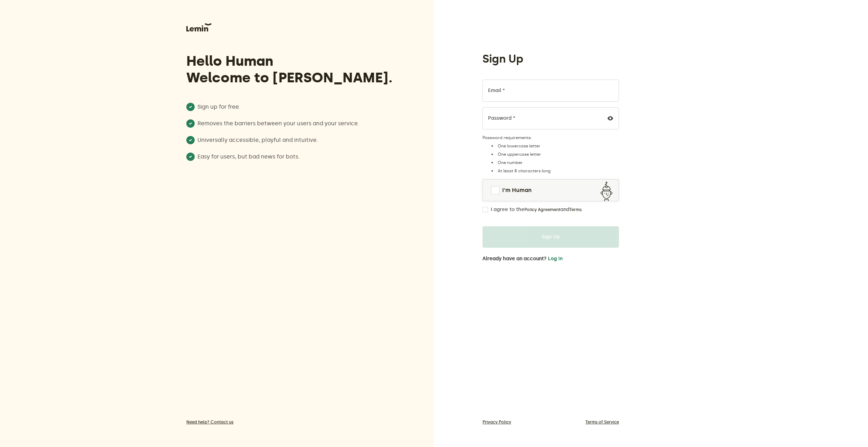 This screenshot has width=868, height=447. What do you see at coordinates (575, 210) in the screenshot?
I see `a: Terms` at bounding box center [575, 210].